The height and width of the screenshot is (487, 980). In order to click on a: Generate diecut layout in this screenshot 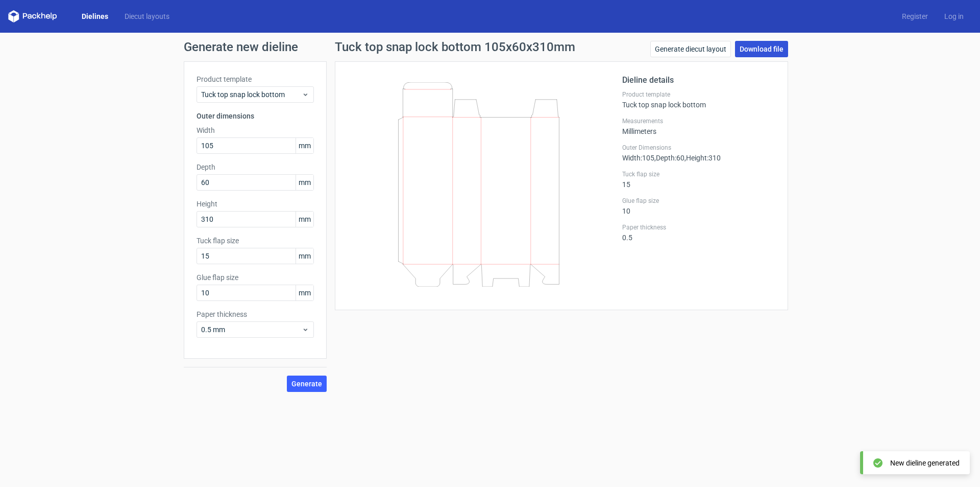, I will do `click(691, 49)`.